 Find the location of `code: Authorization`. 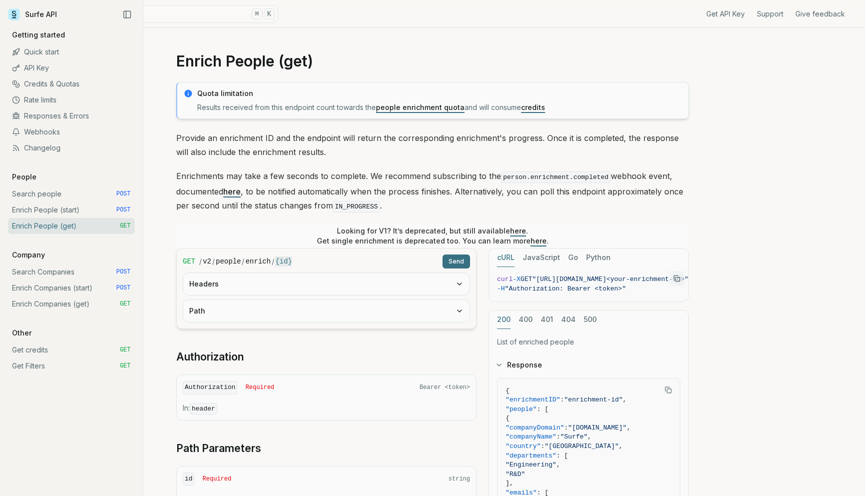

code: Authorization is located at coordinates (210, 388).